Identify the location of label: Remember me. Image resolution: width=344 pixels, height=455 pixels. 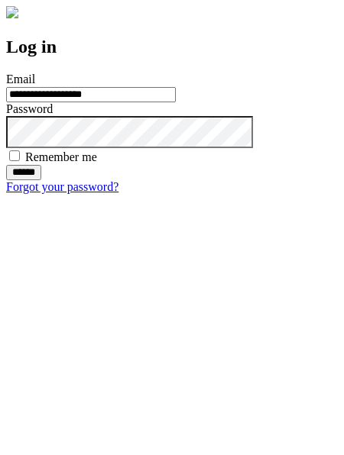
(61, 157).